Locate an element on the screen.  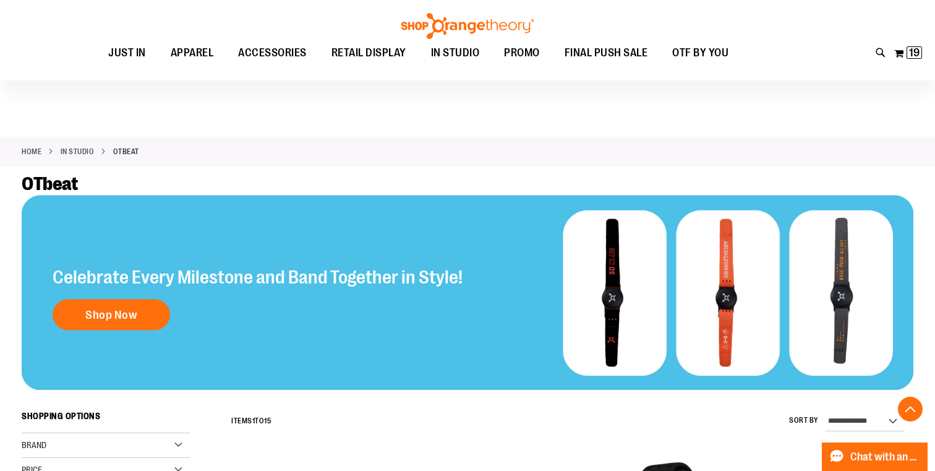
button: Back To Top is located at coordinates (911, 409).